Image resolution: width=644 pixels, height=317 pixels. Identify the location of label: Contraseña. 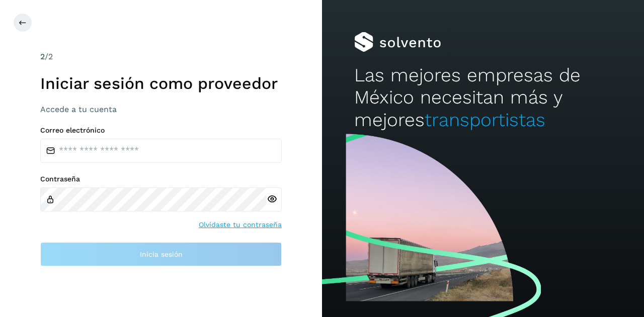
(161, 179).